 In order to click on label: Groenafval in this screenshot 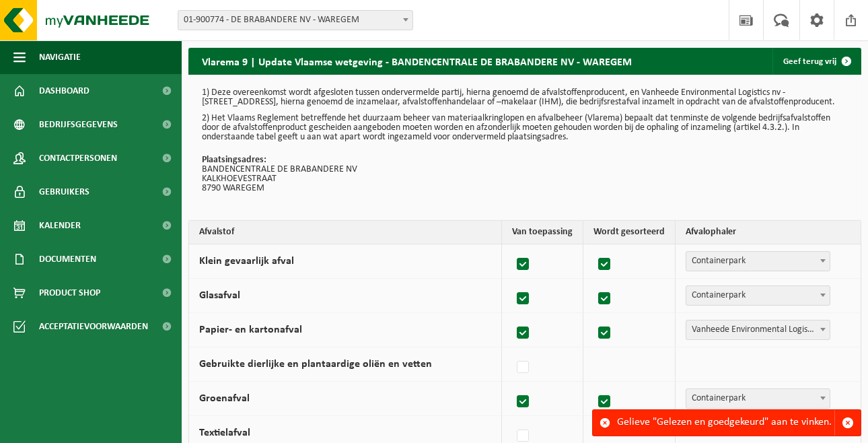, I will do `click(224, 399)`.